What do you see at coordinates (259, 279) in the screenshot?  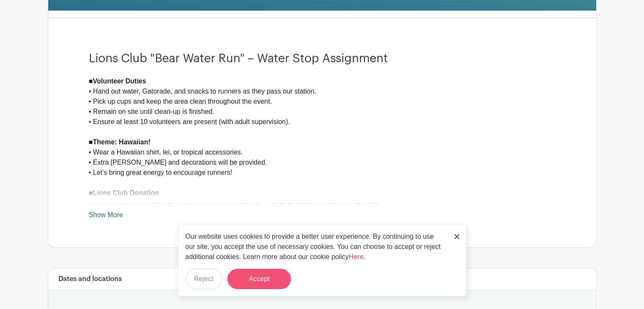 I see `button: Accept` at bounding box center [259, 279].